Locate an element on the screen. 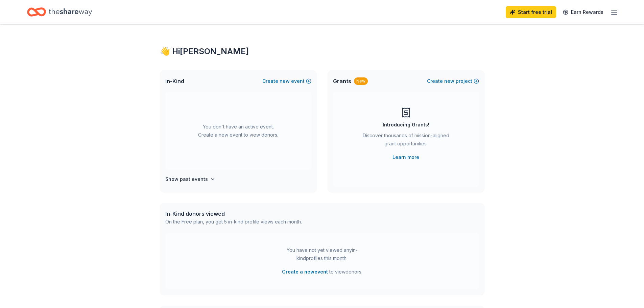 The width and height of the screenshot is (644, 308). div: New is located at coordinates (361, 81).